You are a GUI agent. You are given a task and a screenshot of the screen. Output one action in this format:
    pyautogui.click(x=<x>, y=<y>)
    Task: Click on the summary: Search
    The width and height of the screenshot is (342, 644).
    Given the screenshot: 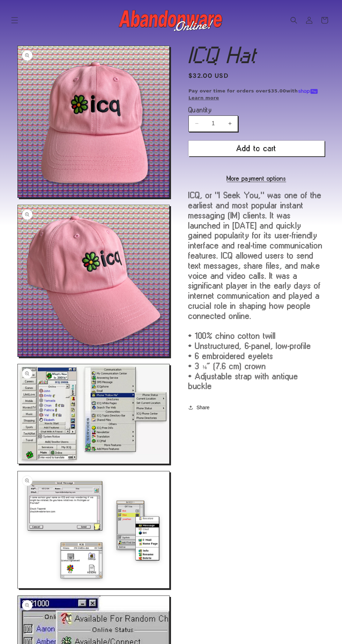 What is the action you would take?
    pyautogui.click(x=294, y=20)
    